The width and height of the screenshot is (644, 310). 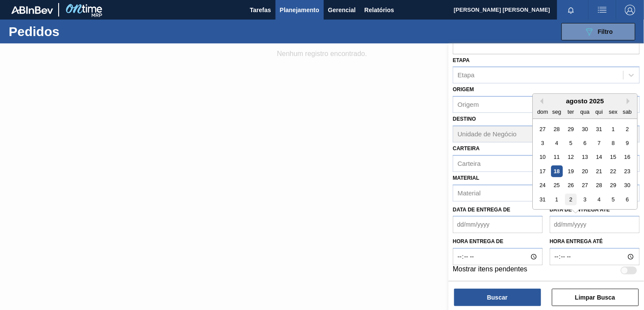 What do you see at coordinates (482, 210) in the screenshot?
I see `label: Data de Entrega de` at bounding box center [482, 210].